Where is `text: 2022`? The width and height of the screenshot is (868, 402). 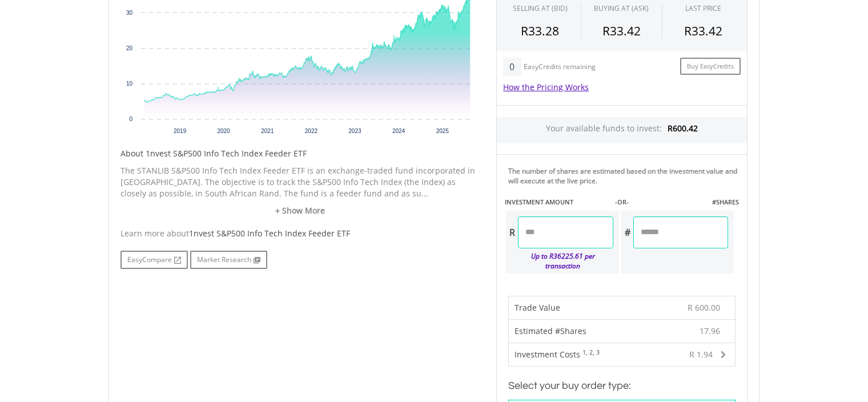 text: 2022 is located at coordinates (311, 131).